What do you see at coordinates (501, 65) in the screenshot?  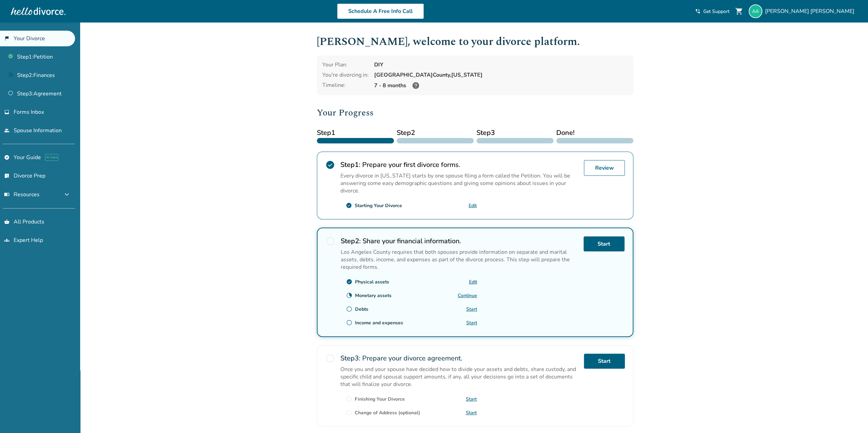 I see `div: DIY` at bounding box center [501, 65].